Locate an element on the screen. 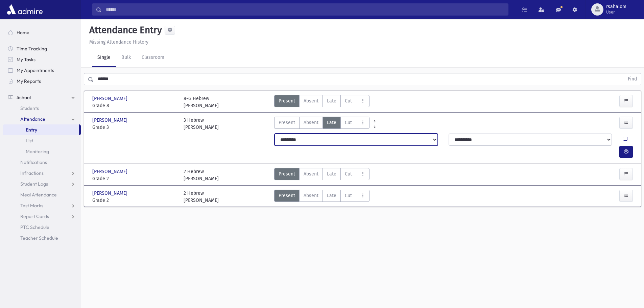 This screenshot has height=308, width=644. a: My Tasks is located at coordinates (42, 60).